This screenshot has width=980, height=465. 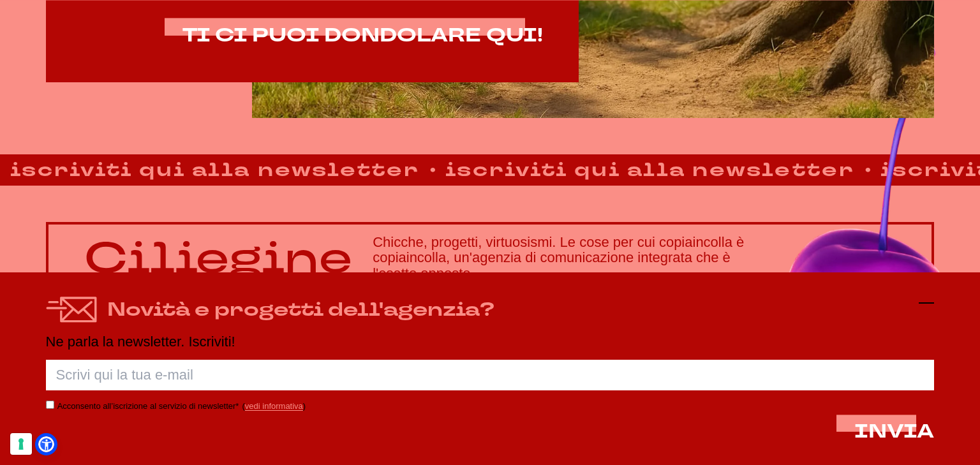 What do you see at coordinates (301, 309) in the screenshot?
I see `h4: Novità e progetti dell'agenzia?` at bounding box center [301, 309].